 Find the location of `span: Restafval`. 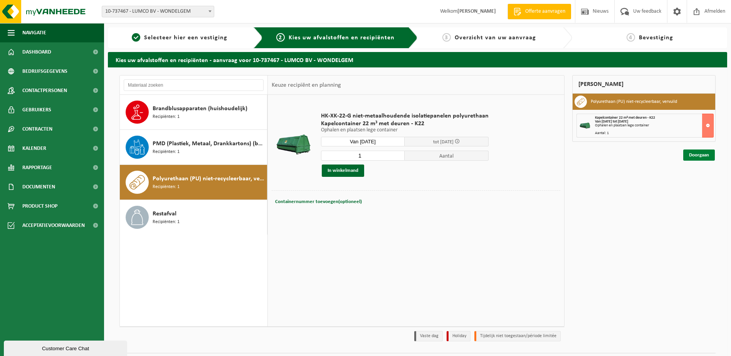

span: Restafval is located at coordinates (165, 214).